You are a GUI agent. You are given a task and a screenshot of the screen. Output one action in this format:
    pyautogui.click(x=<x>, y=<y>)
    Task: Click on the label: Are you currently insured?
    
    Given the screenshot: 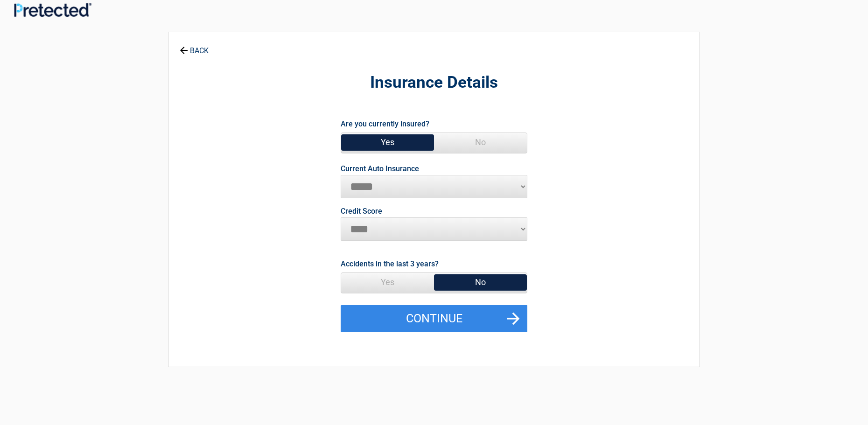 What is the action you would take?
    pyautogui.click(x=385, y=124)
    